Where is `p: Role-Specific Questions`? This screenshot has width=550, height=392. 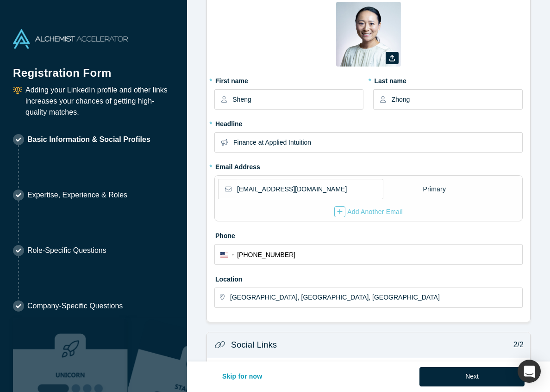 p: Role-Specific Questions is located at coordinates (67, 251).